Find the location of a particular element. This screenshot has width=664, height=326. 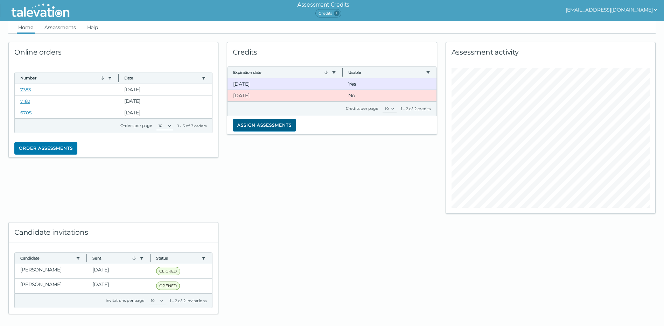

span: OPENED is located at coordinates (168, 286).